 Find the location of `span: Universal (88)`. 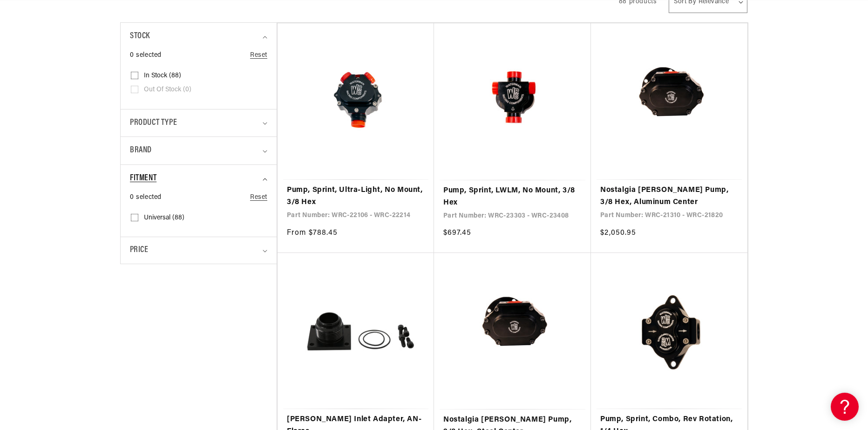

span: Universal (88) is located at coordinates (164, 218).